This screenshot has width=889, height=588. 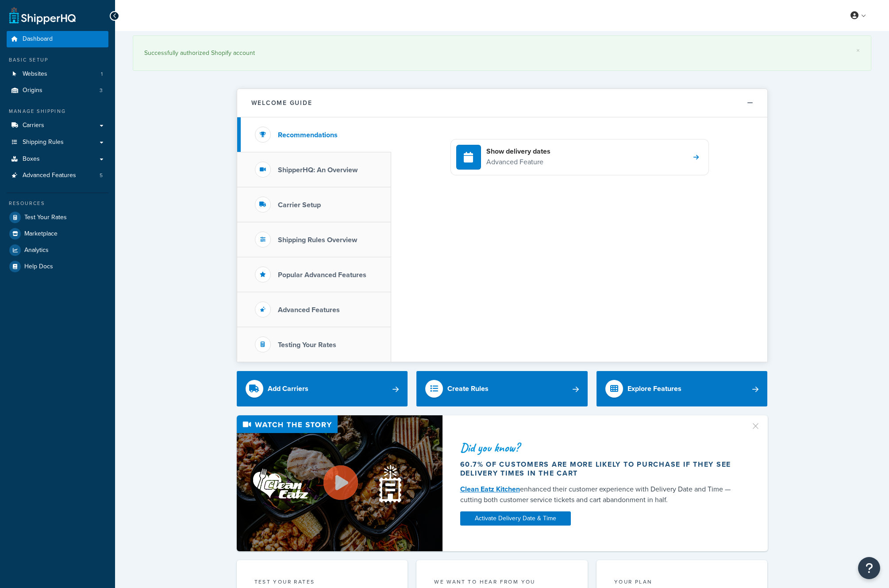 I want to click on li: Test Your Rates, so click(x=58, y=217).